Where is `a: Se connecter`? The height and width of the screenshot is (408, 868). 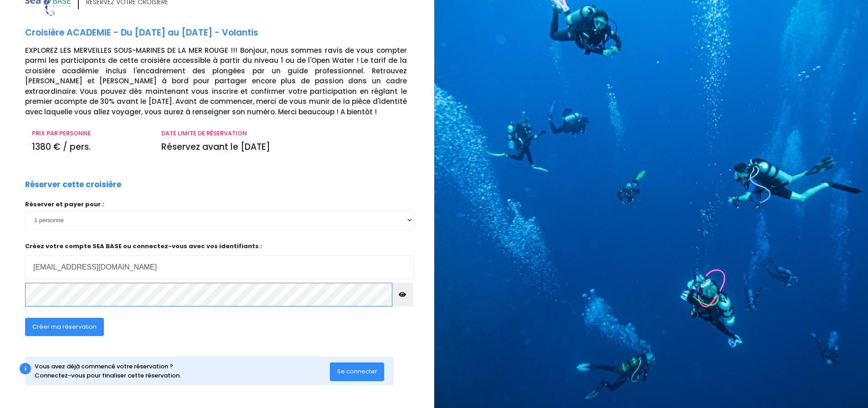
a: Se connecter is located at coordinates (357, 371).